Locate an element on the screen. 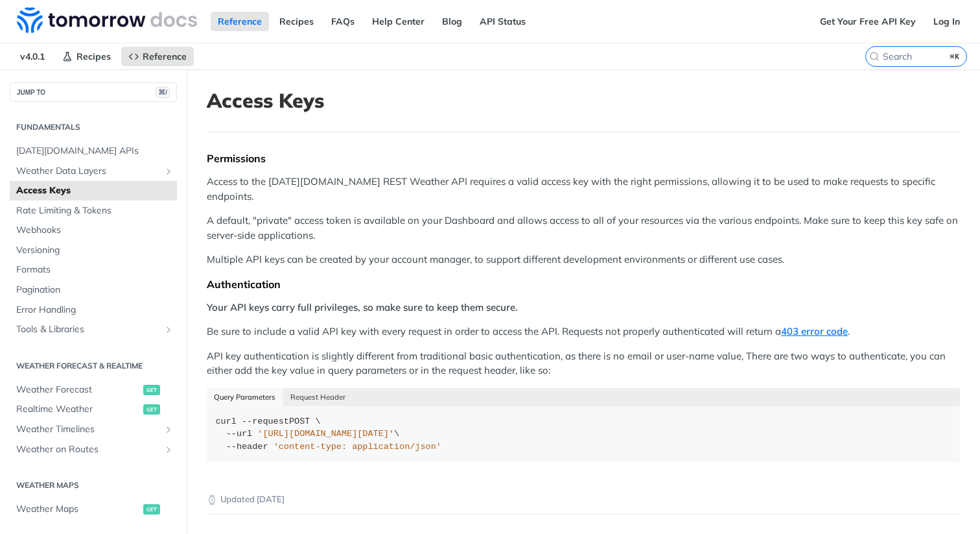  a: Tools & LibrariesShow subpages for Tools & Libraries is located at coordinates (93, 329).